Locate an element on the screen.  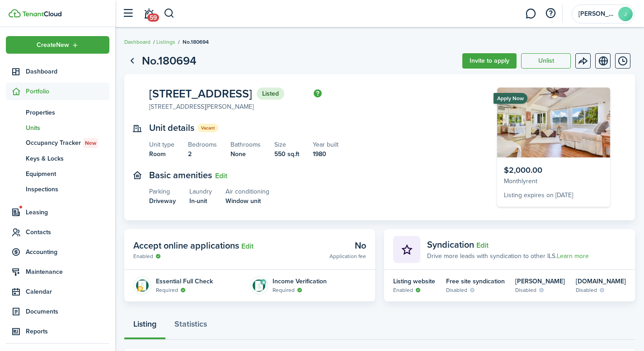
span: Inspections is located at coordinates (67, 189).